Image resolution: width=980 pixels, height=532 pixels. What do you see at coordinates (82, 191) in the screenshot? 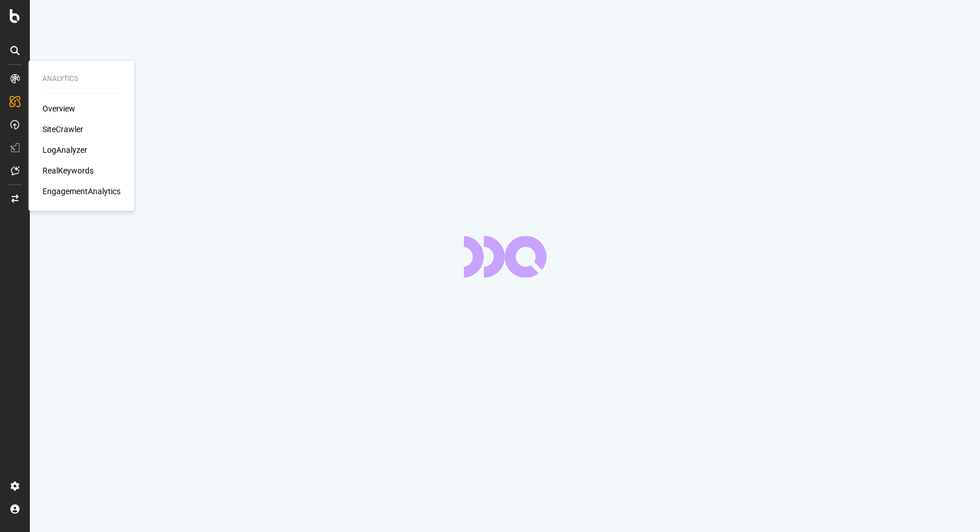
I see `div: EngagementAnalytics` at bounding box center [82, 191].